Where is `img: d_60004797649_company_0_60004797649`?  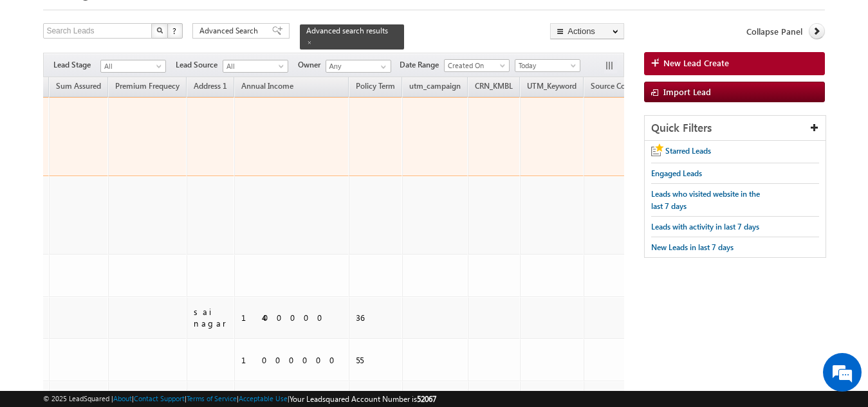
img: d_60004797649_company_0_60004797649 is located at coordinates (38, 76).